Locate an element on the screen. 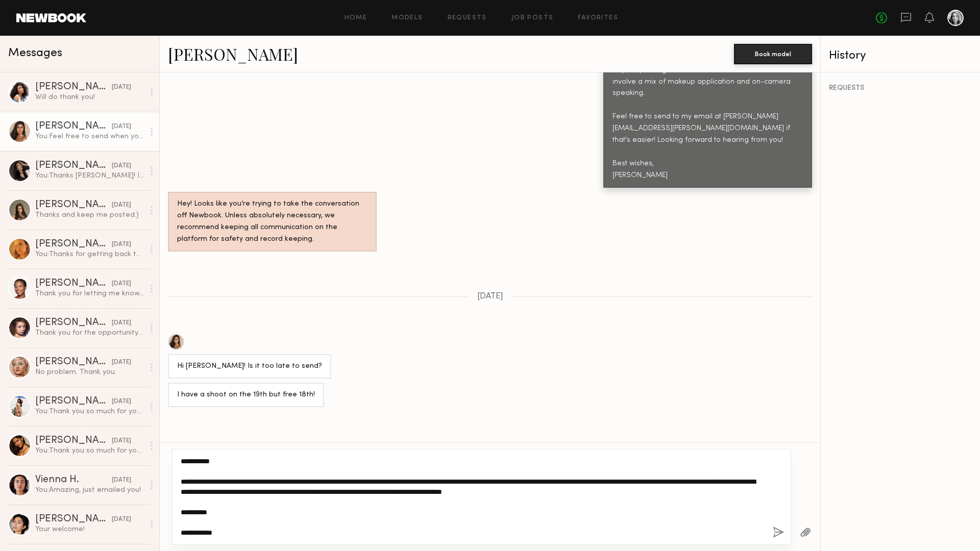 The image size is (980, 551). div: I have a shoot on the 19th but free 18th! is located at coordinates (246, 395).